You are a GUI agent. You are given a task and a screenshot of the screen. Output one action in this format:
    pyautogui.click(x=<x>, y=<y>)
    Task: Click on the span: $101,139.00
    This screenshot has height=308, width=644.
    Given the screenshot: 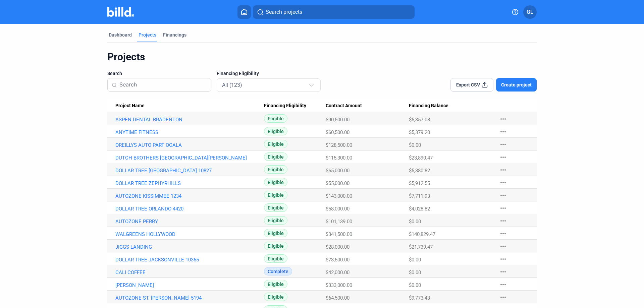 What is the action you would take?
    pyautogui.click(x=339, y=222)
    